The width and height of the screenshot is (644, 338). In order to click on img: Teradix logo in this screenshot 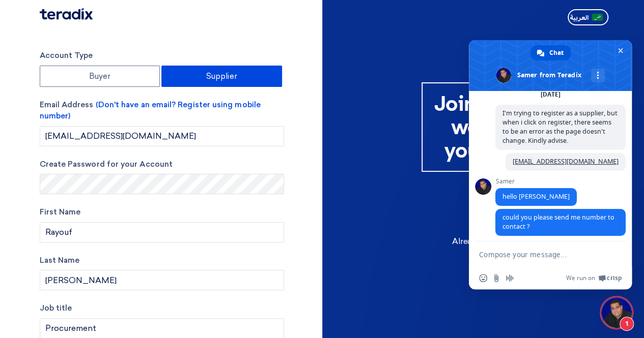, I will do `click(66, 14)`.